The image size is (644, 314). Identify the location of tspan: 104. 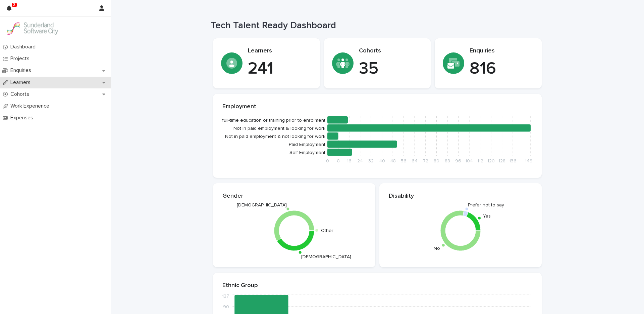
(469, 161).